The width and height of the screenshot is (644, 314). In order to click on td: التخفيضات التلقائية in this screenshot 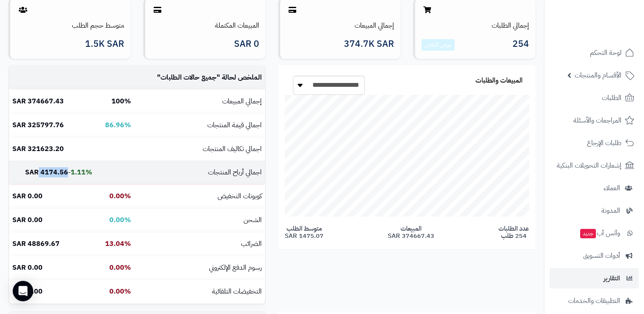, I will do `click(199, 291)`.